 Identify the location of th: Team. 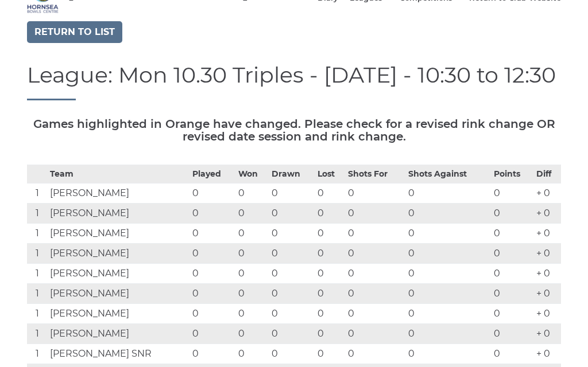
(118, 174).